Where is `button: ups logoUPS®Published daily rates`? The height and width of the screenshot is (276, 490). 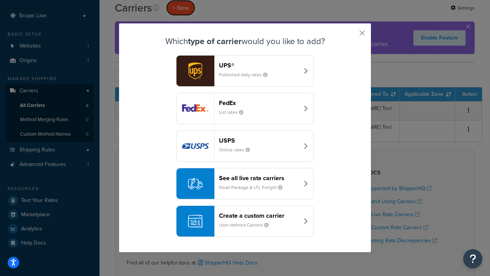 button: ups logoUPS®Published daily rates is located at coordinates (245, 71).